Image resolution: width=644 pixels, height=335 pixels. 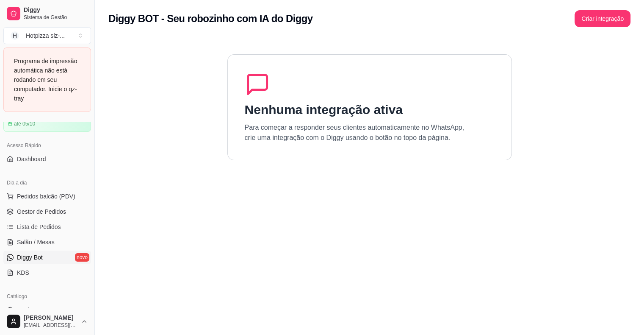 I want to click on span: Salão / Mesas, so click(x=35, y=242).